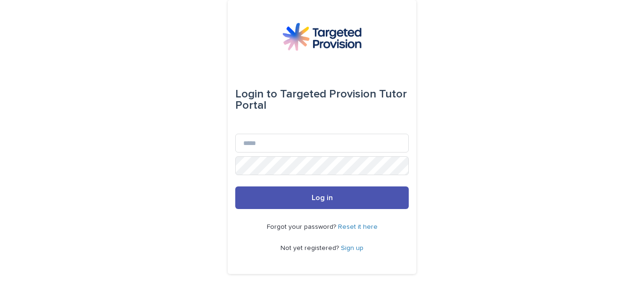 This screenshot has width=644, height=282. Describe the element at coordinates (302, 227) in the screenshot. I see `span: Forgot your password?` at that location.